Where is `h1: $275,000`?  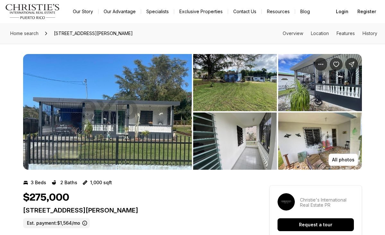
h1: $275,000 is located at coordinates (46, 198).